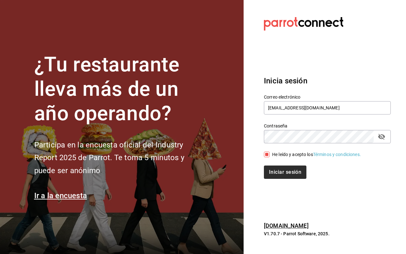  What do you see at coordinates (327, 234) in the screenshot?
I see `p: V1.70.7 - Parrot Software, 2025.` at bounding box center [327, 234].